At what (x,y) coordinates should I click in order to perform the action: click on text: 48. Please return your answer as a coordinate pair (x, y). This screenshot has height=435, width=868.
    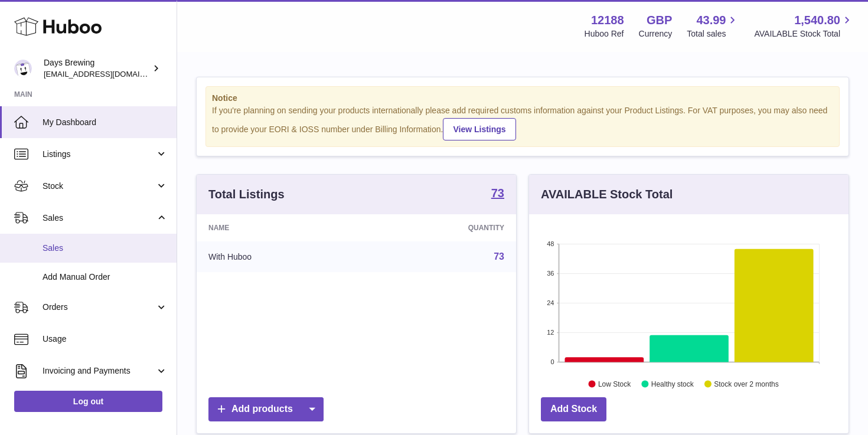
    Looking at the image, I should click on (550, 243).